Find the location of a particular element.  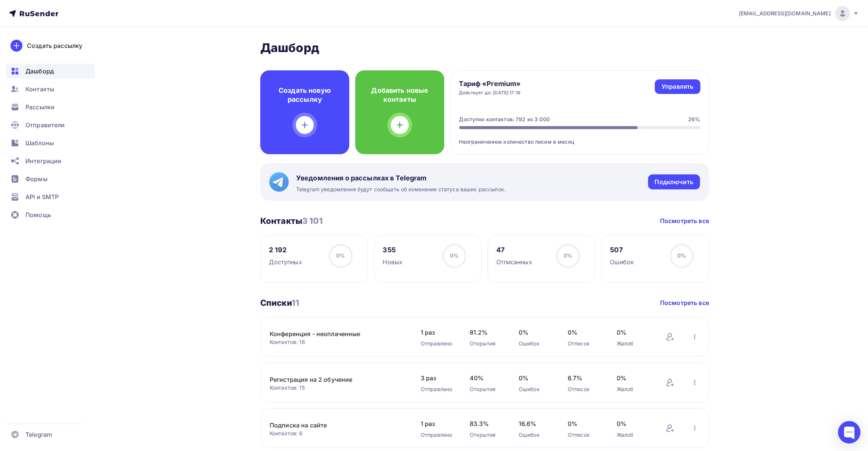

h3: Списки is located at coordinates (280, 303).